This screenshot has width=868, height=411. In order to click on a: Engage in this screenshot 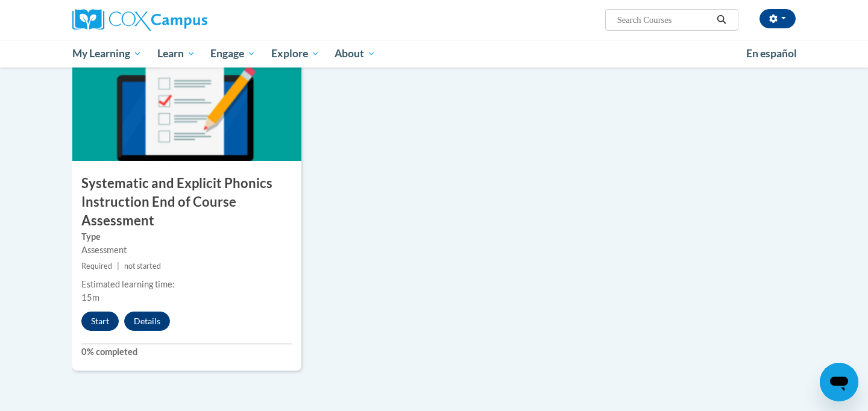, I will do `click(232, 54)`.